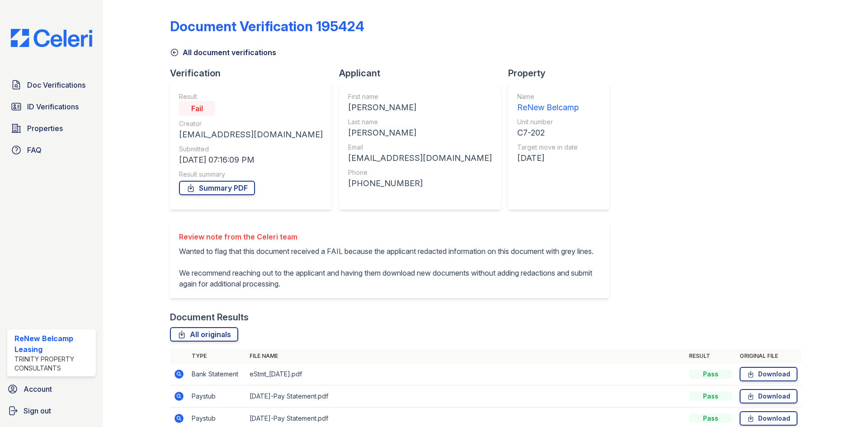 Image resolution: width=868 pixels, height=427 pixels. What do you see at coordinates (52, 38) in the screenshot?
I see `img: CE_Logo_Blue-a8612792a0a2168367f1c8372b55b34899dd931a85d93a1a3d3e32e68fde9ad4.png` at bounding box center [52, 38].